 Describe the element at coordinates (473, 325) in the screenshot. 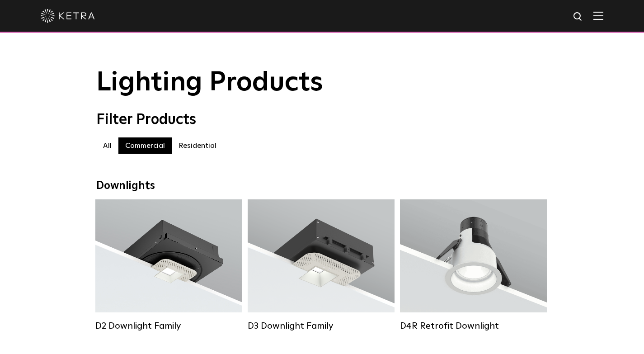

I see `div: D4R Retrofit Downlight` at that location.